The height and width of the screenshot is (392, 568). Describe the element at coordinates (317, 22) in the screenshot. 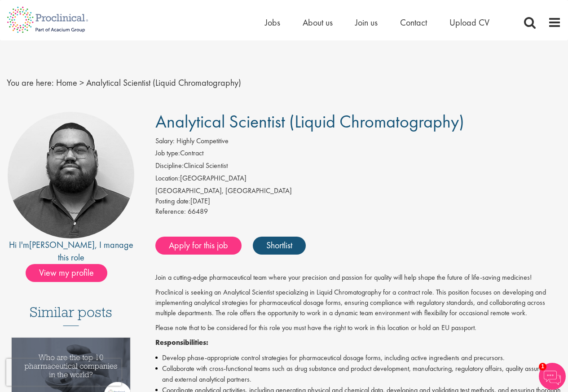

I see `span: About us` at that location.